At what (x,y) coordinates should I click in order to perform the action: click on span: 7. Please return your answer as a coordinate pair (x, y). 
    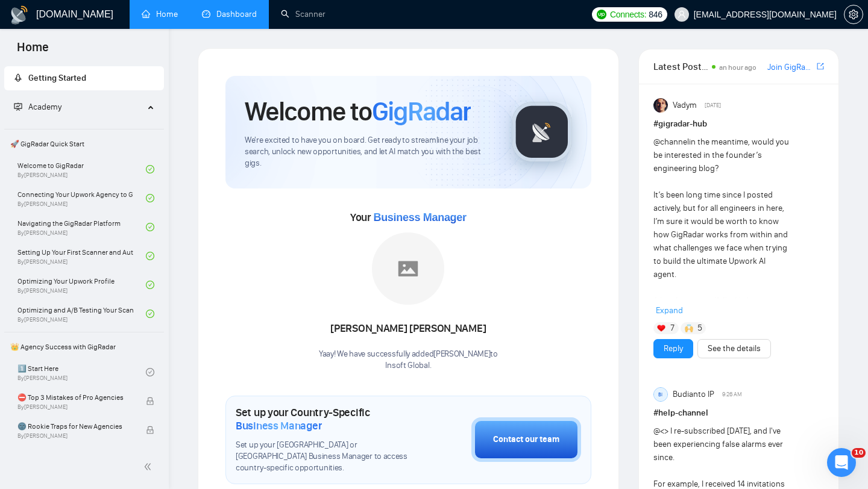
    Looking at the image, I should click on (672, 328).